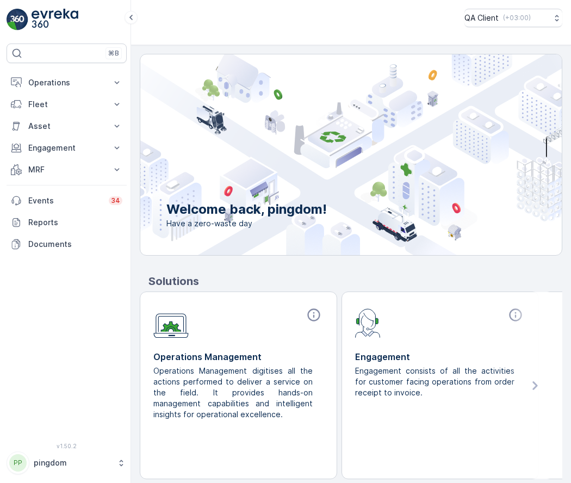 The image size is (571, 483). What do you see at coordinates (66, 83) in the screenshot?
I see `button: Operations` at bounding box center [66, 83].